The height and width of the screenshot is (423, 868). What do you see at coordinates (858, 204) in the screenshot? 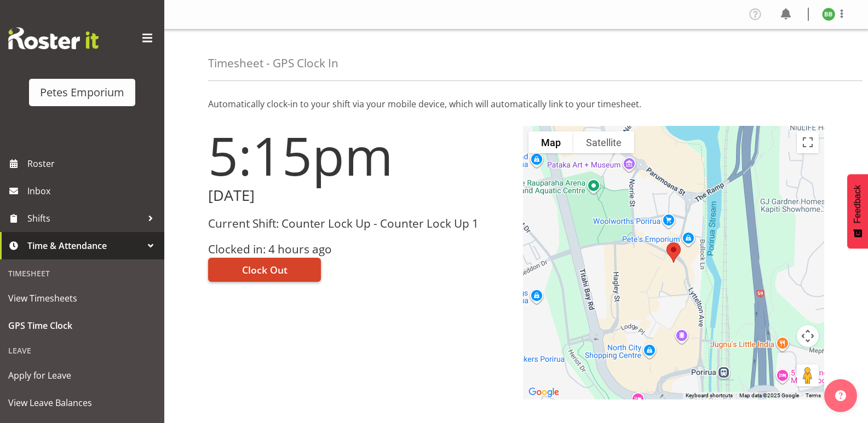
I see `span: Feedback` at bounding box center [858, 204].